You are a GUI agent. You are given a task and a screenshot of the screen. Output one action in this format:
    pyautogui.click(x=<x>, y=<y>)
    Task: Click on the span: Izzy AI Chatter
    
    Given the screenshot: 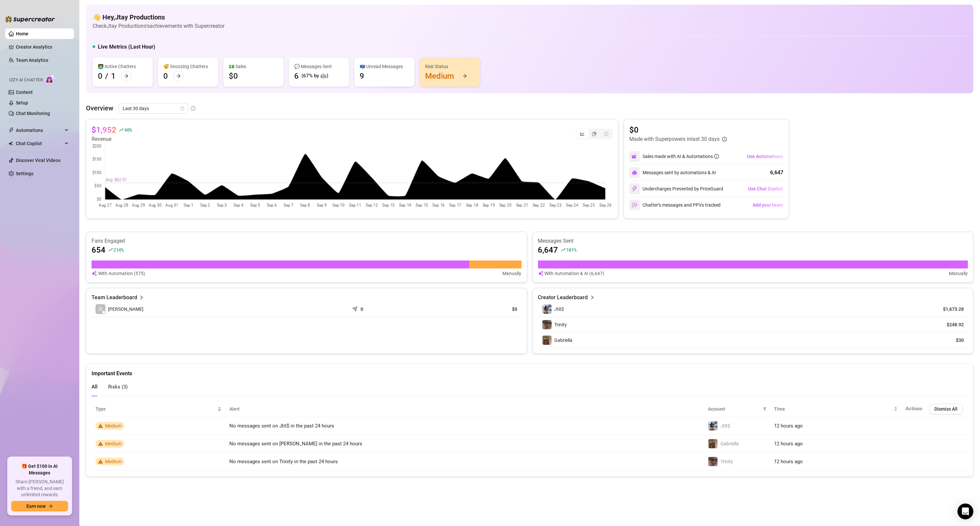 What is the action you would take?
    pyautogui.click(x=26, y=80)
    